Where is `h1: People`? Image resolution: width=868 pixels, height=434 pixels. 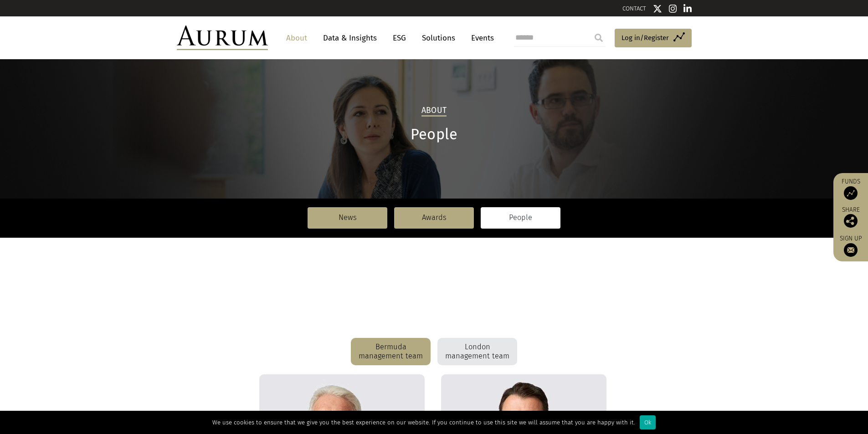
h1: People is located at coordinates (434, 135).